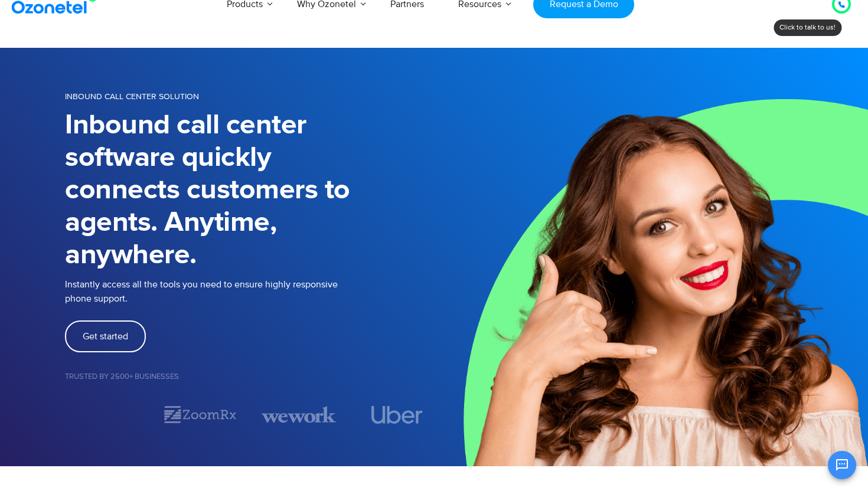 This screenshot has width=868, height=491. Describe the element at coordinates (299, 414) in the screenshot. I see `img: wework` at that location.